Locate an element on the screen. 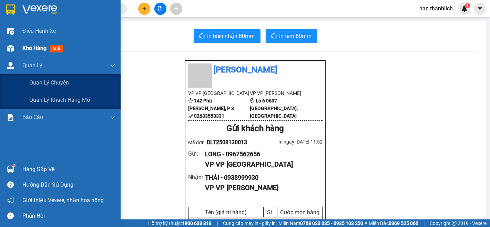 The image size is (490, 227). span: Miền Nam is located at coordinates (321, 223).